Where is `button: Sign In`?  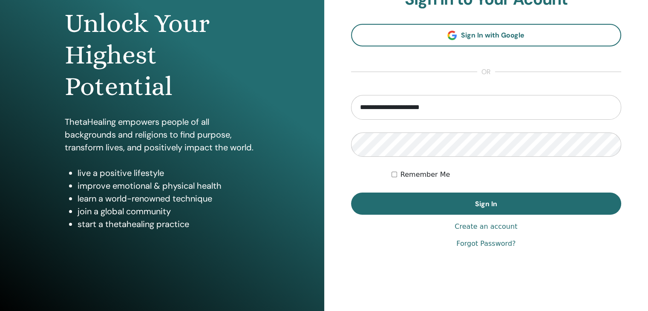 button: Sign In is located at coordinates (486, 204).